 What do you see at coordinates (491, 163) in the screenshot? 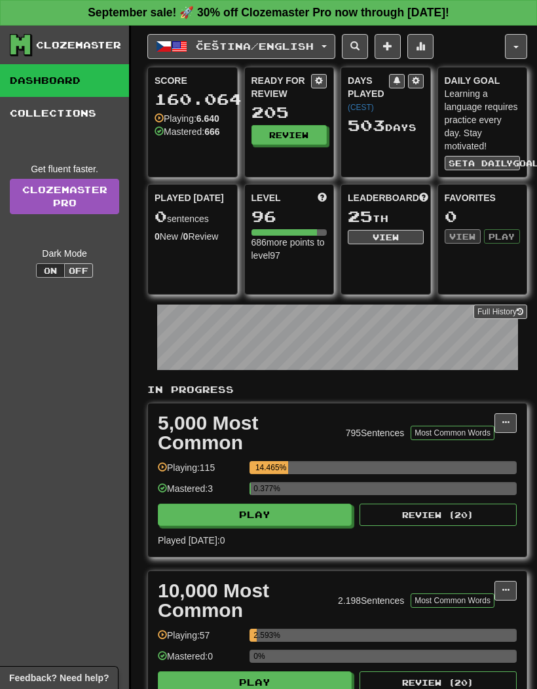
I see `span: a daily` at bounding box center [491, 163].